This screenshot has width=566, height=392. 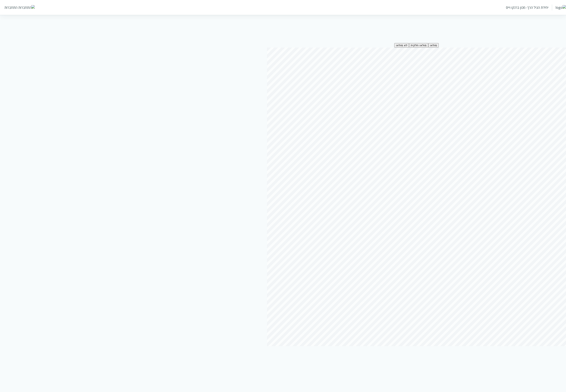 What do you see at coordinates (402, 45) in the screenshot?
I see `button: לא מולאו` at bounding box center [402, 45].